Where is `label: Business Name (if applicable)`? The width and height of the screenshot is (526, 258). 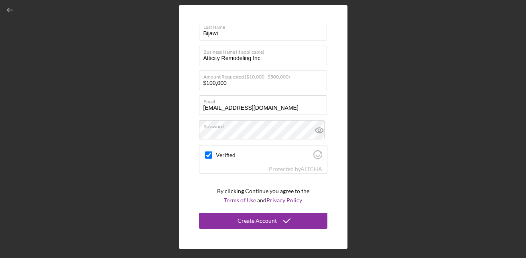
label: Business Name (if applicable) is located at coordinates (265, 51).